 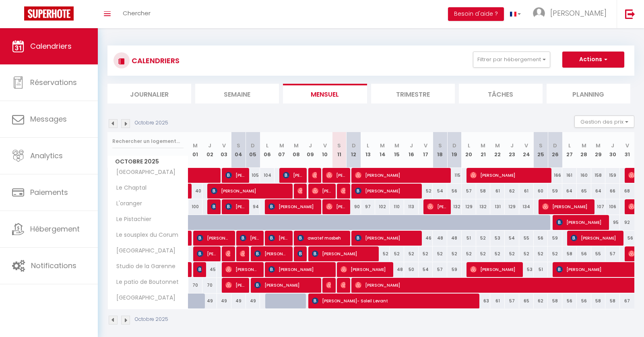 What do you see at coordinates (599, 150) in the screenshot?
I see `th: 29` at bounding box center [599, 150].